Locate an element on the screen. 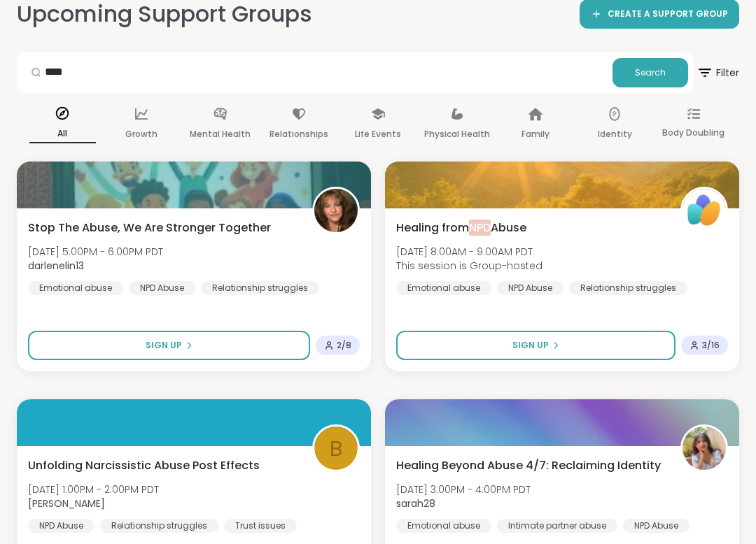  p: Growth is located at coordinates (141, 134).